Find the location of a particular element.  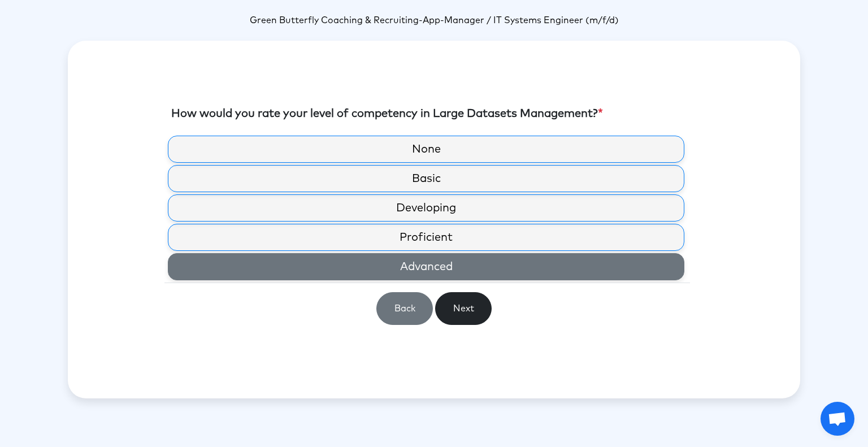

div: Open chat is located at coordinates (838, 419).